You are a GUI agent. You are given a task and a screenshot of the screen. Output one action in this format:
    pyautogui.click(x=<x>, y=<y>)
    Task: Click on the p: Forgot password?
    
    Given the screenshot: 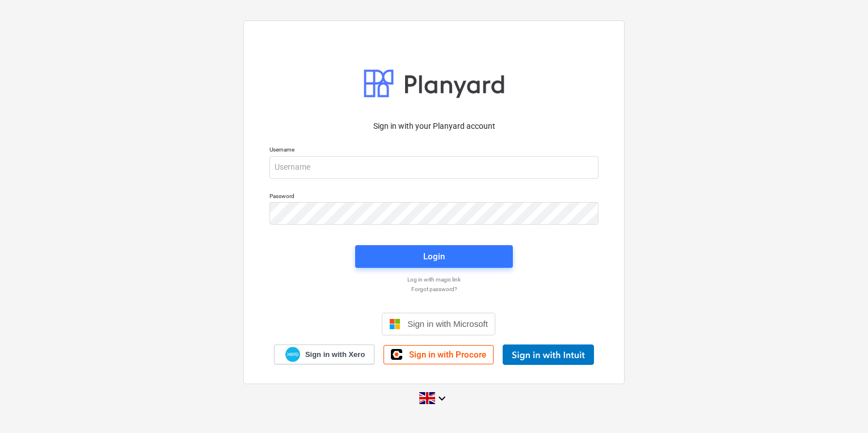 What is the action you would take?
    pyautogui.click(x=434, y=289)
    